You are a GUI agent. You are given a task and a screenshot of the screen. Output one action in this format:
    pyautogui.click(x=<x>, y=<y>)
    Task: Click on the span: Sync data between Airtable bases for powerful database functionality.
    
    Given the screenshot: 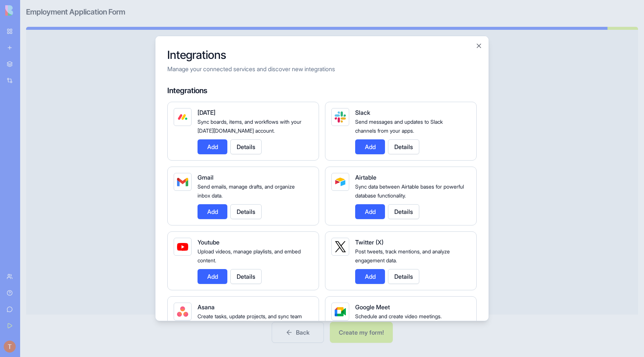 What is the action you would take?
    pyautogui.click(x=410, y=191)
    